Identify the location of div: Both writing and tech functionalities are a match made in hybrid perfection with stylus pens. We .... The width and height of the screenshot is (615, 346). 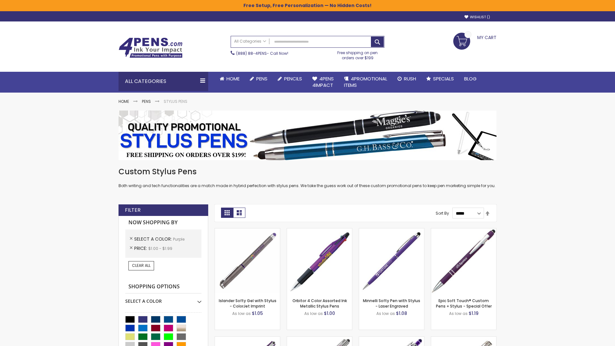
(308, 178).